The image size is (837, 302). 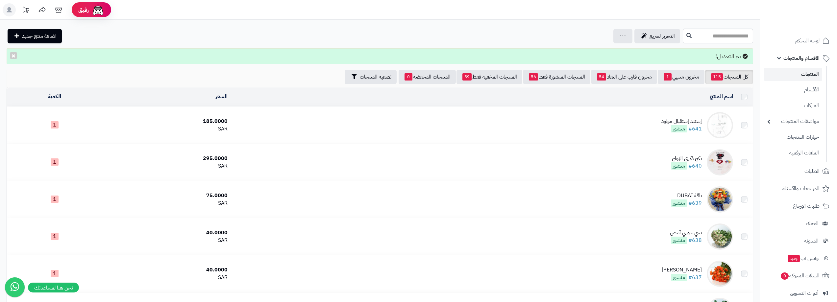 I want to click on a: الكمية, so click(x=55, y=97).